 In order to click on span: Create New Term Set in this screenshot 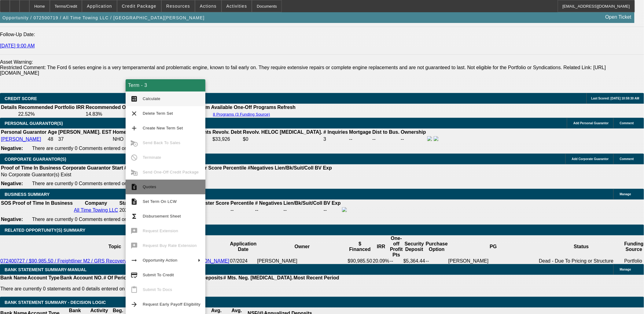, I will do `click(163, 128)`.